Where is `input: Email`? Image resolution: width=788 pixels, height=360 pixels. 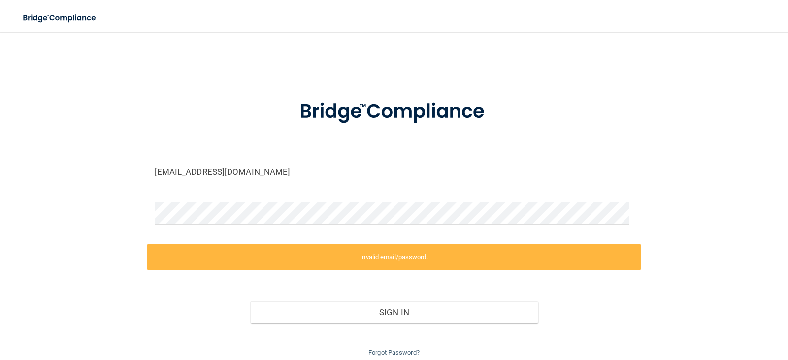 input: Email is located at coordinates (394, 172).